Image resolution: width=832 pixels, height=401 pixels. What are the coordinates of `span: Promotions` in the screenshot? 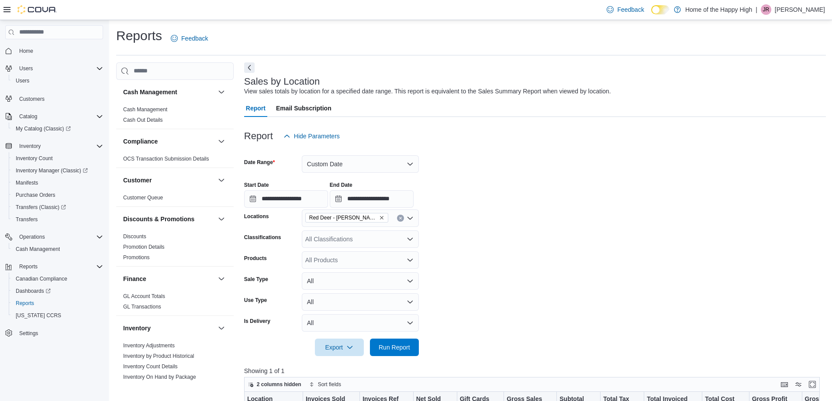 It's located at (136, 258).